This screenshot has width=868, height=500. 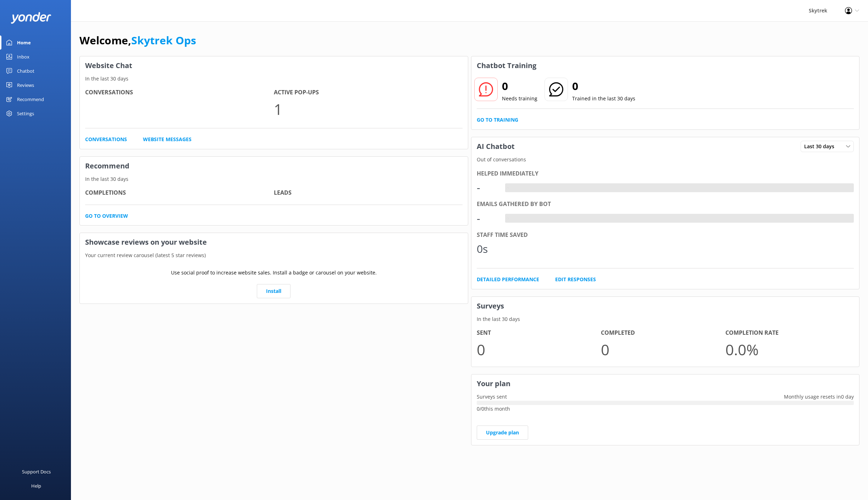 I want to click on h3: AI Chatbot, so click(x=495, y=147).